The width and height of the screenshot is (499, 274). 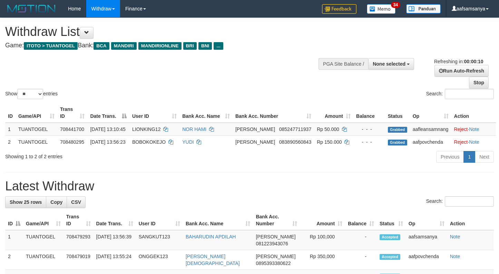 What do you see at coordinates (31, 94) in the screenshot?
I see `label: Show entries` at bounding box center [31, 94].